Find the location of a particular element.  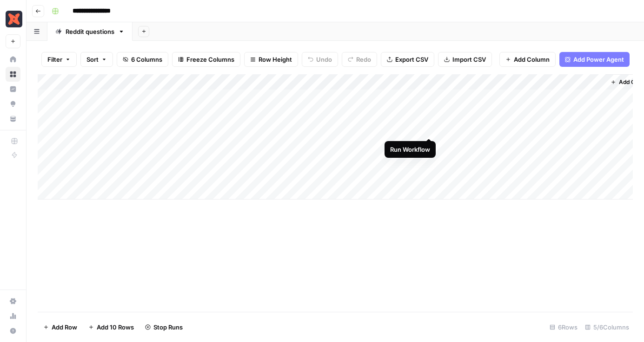

button: Row Height is located at coordinates (271, 60).